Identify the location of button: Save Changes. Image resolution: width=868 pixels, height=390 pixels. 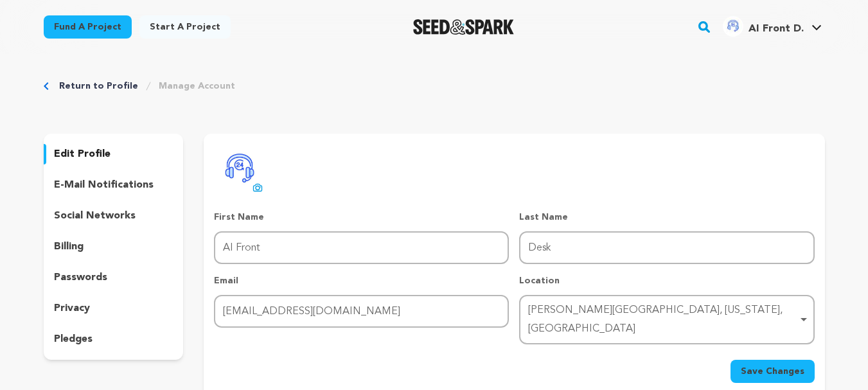
(772, 372).